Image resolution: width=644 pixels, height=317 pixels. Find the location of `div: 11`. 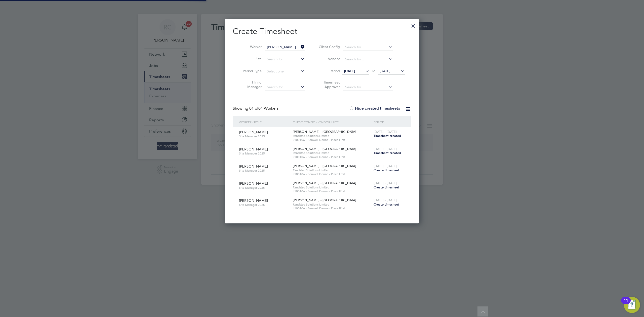

div: 11 is located at coordinates (625, 303).